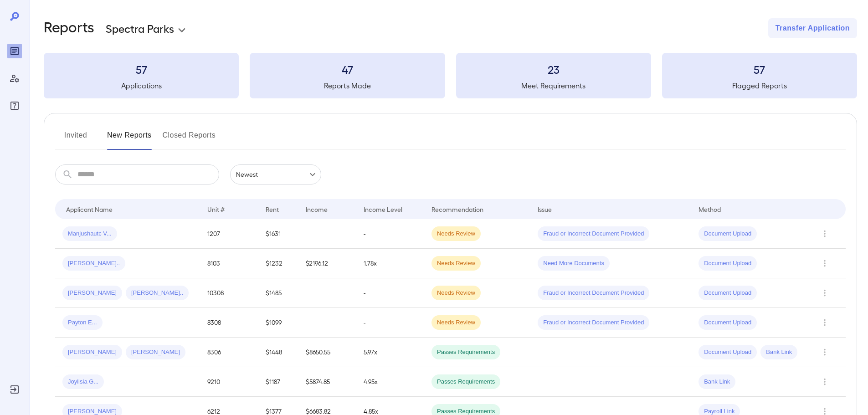  What do you see at coordinates (327, 381) in the screenshot?
I see `td: $5874.85` at bounding box center [327, 381].